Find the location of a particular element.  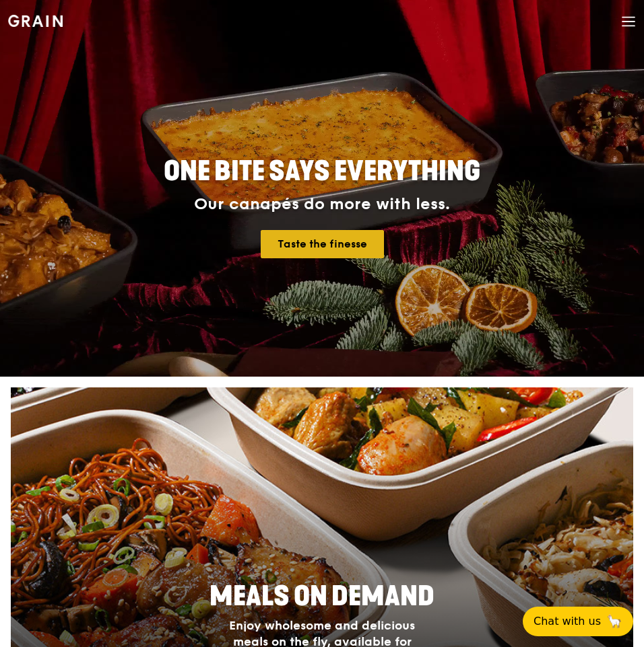

span: Chat with us is located at coordinates (567, 622).